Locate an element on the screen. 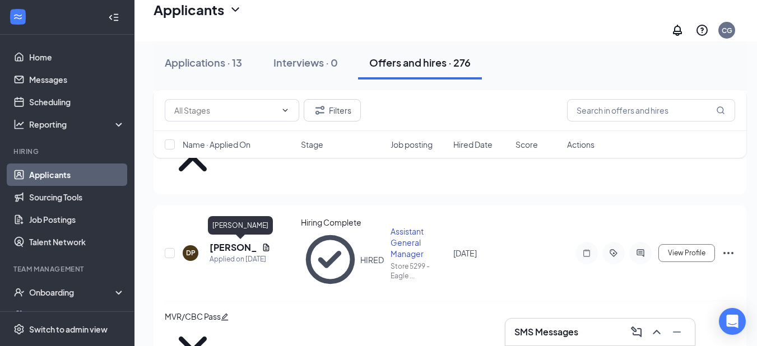 The height and width of the screenshot is (346, 757). div: DP is located at coordinates (190, 253).